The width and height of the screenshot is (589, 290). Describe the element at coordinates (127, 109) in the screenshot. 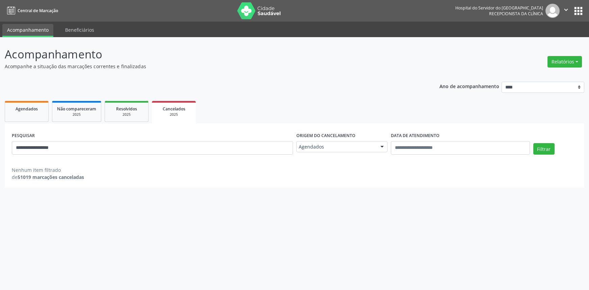

I see `span: Resolvidos` at that location.